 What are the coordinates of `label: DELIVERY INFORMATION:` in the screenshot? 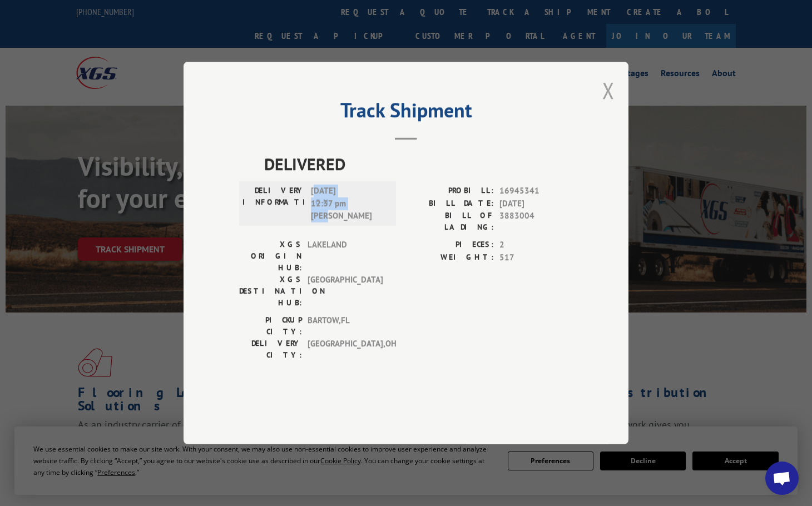 It's located at (273, 204).